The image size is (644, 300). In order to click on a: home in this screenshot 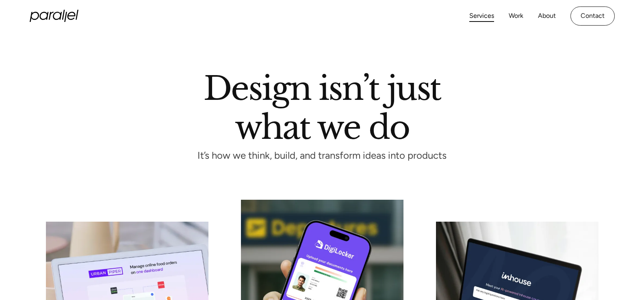, I will do `click(54, 16)`.